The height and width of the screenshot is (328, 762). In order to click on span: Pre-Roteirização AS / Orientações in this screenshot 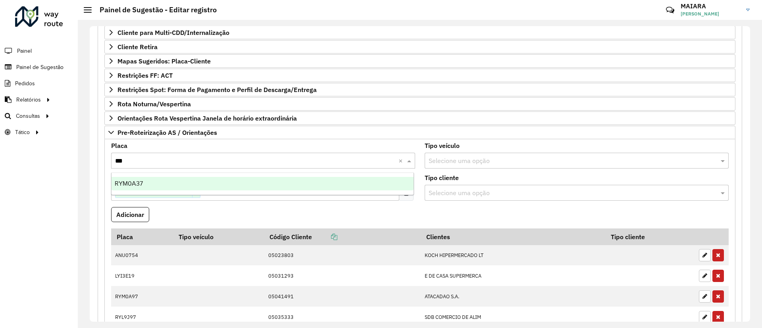, I will do `click(167, 133)`.